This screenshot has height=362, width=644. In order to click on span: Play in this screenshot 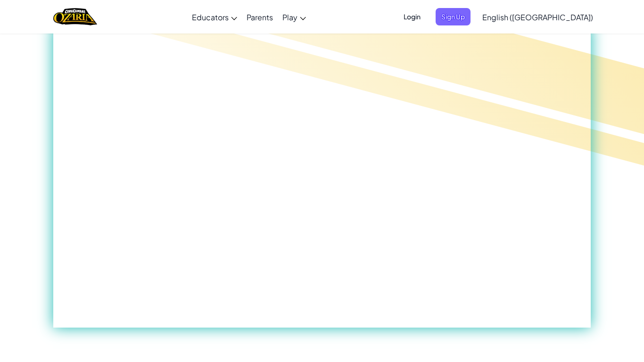, I will do `click(290, 17)`.